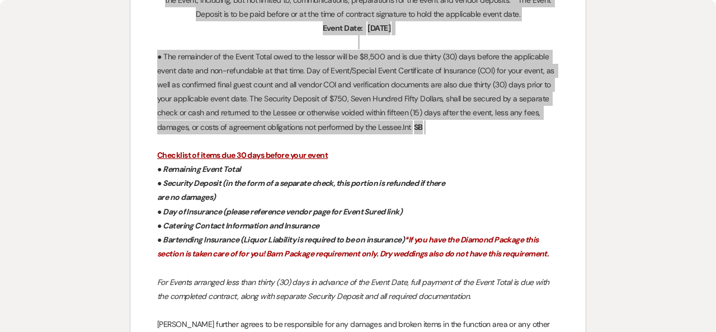  What do you see at coordinates (343, 28) in the screenshot?
I see `strong: Event Date:` at bounding box center [343, 28].